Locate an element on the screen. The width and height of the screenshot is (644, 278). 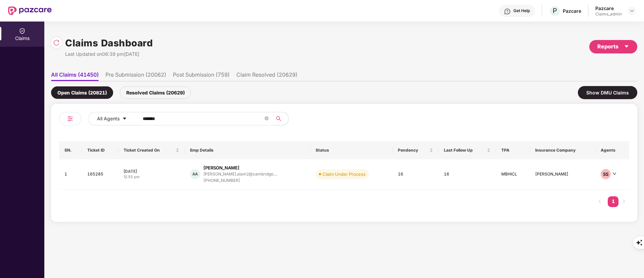
div: Get Help is located at coordinates (521, 10).